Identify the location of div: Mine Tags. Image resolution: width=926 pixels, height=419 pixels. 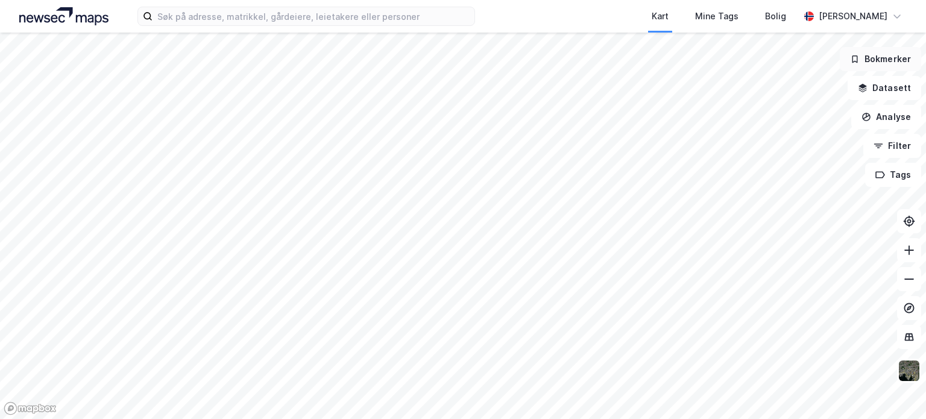
(717, 16).